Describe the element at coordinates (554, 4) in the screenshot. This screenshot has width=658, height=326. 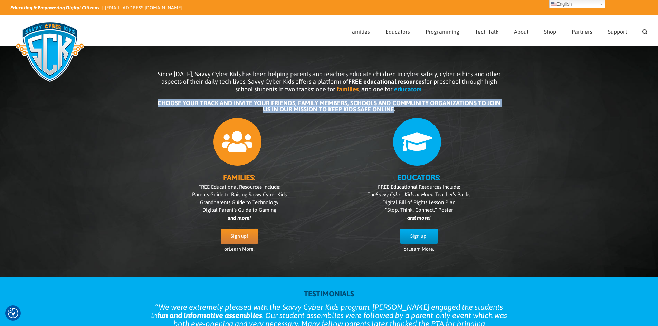
I see `img: en` at that location.